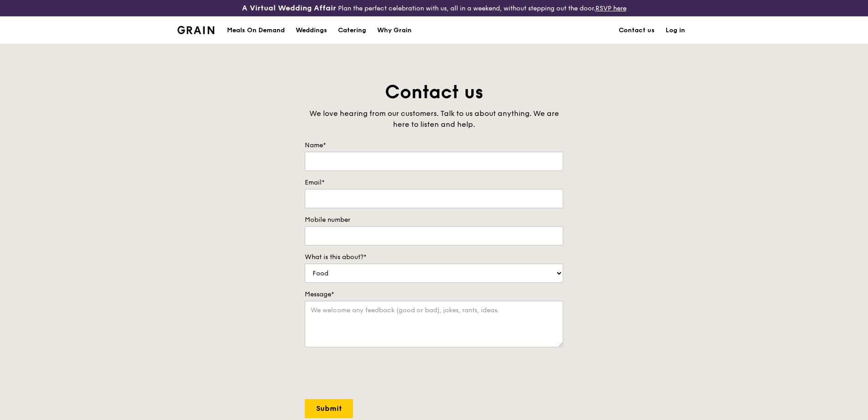  Describe the element at coordinates (434, 257) in the screenshot. I see `label: What is this about?*` at that location.